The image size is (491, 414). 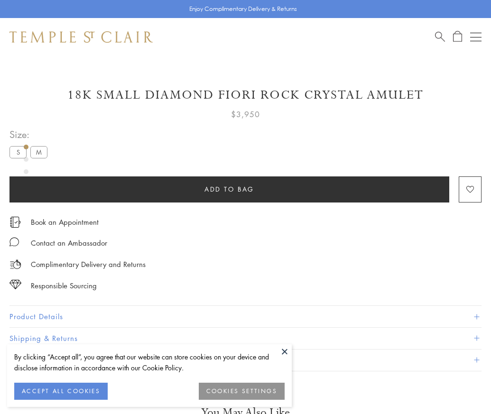 I want to click on h1: 18K Small Diamond Fiori Rock Crystal Amulet, so click(x=245, y=95).